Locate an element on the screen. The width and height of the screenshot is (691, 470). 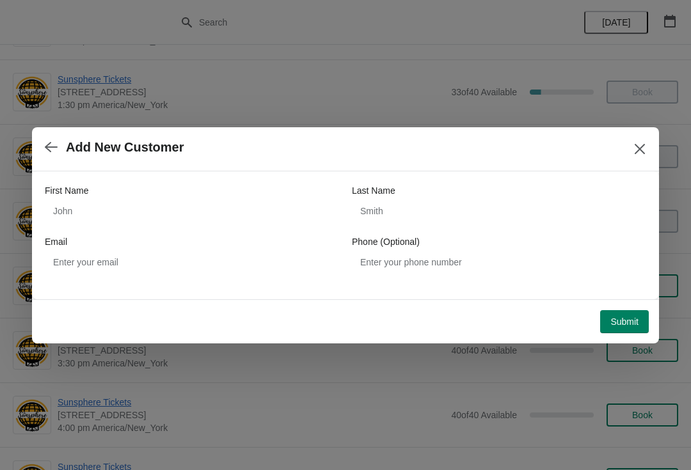
input: Enter your email is located at coordinates (192, 262).